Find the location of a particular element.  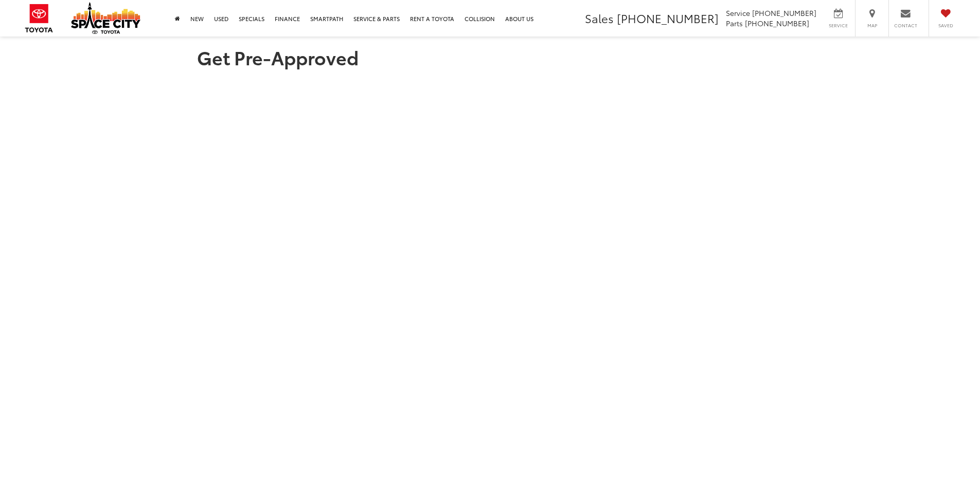

span: Saved is located at coordinates (946, 25).